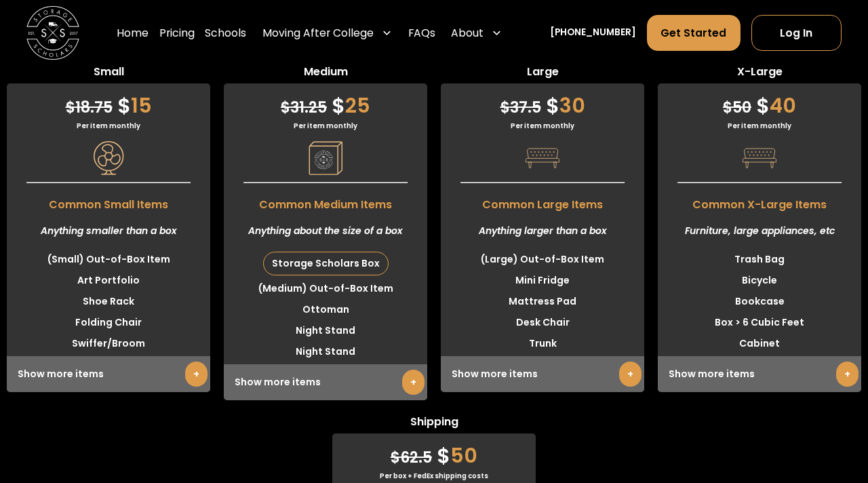 This screenshot has height=483, width=868. Describe the element at coordinates (108, 343) in the screenshot. I see `li: Swiffer/Broom` at that location.